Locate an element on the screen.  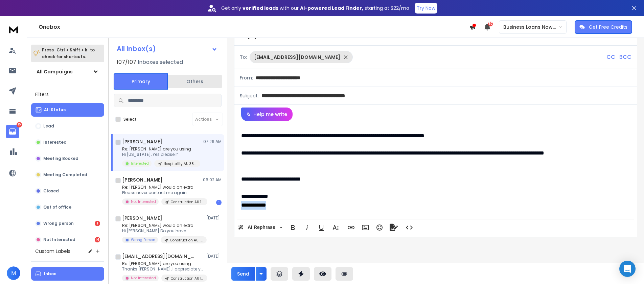
p: Hospitality AU 386 List 1 Video CTA is located at coordinates (180, 164).